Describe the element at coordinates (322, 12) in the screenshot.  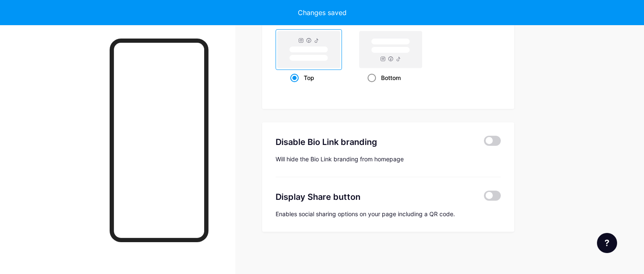
I see `div: Changes saved` at that location.